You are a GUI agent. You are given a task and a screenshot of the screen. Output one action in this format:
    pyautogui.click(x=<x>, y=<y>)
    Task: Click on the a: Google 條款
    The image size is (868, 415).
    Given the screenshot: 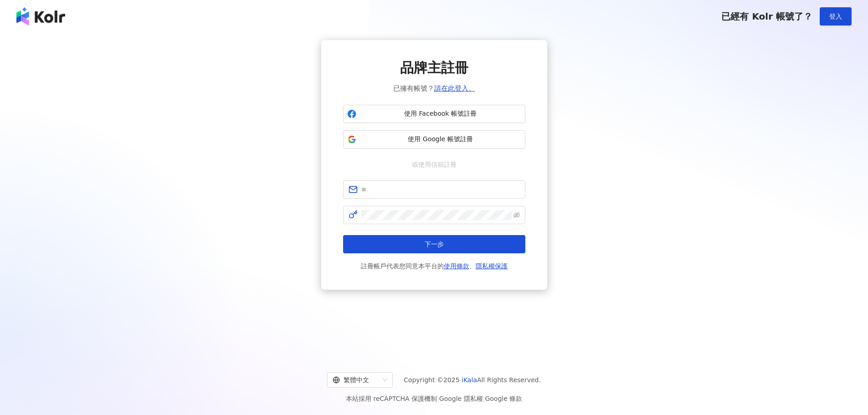 What is the action you would take?
    pyautogui.click(x=504, y=399)
    